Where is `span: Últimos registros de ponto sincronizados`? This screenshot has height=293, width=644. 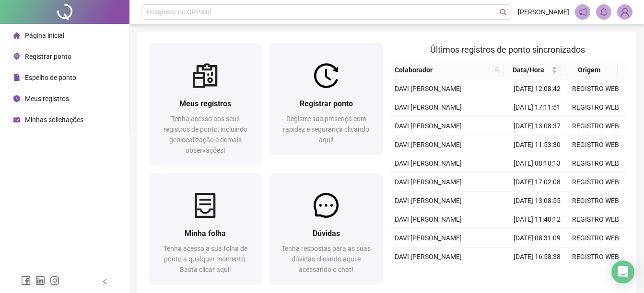 span: Últimos registros de ponto sincronizados is located at coordinates (507, 49).